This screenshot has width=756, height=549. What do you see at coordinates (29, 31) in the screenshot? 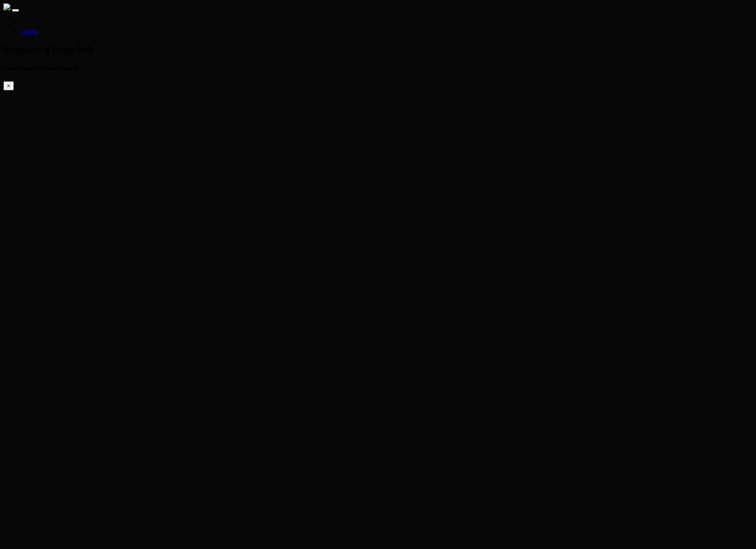
I see `a: Login` at bounding box center [29, 31].